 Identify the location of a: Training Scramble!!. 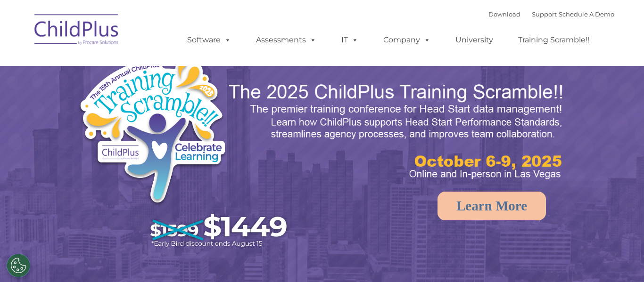
(553, 40).